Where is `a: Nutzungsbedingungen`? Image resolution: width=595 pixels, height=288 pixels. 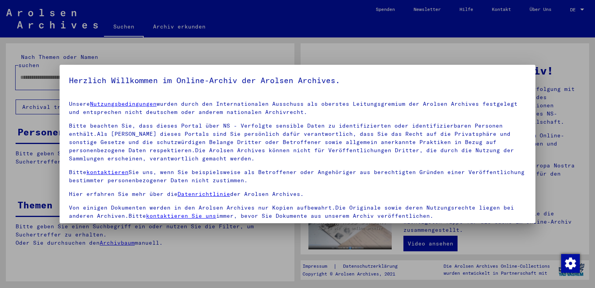 a: Nutzungsbedingungen is located at coordinates (123, 104).